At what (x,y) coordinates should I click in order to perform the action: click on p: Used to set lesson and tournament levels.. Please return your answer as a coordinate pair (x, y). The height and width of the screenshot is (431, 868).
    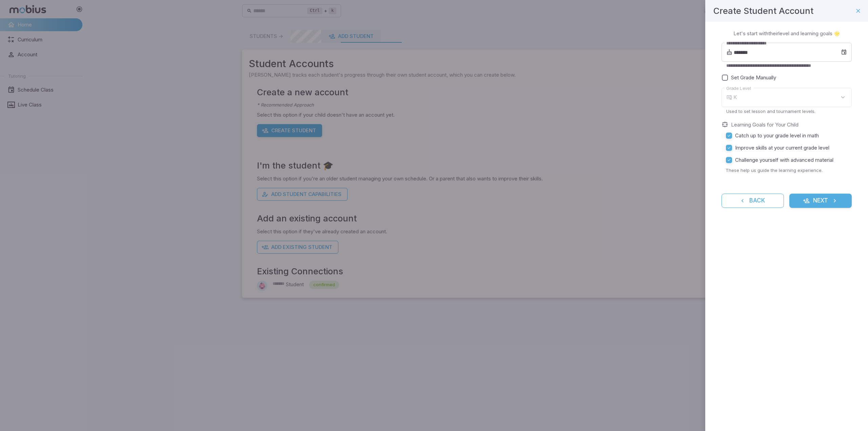
    Looking at the image, I should click on (786, 111).